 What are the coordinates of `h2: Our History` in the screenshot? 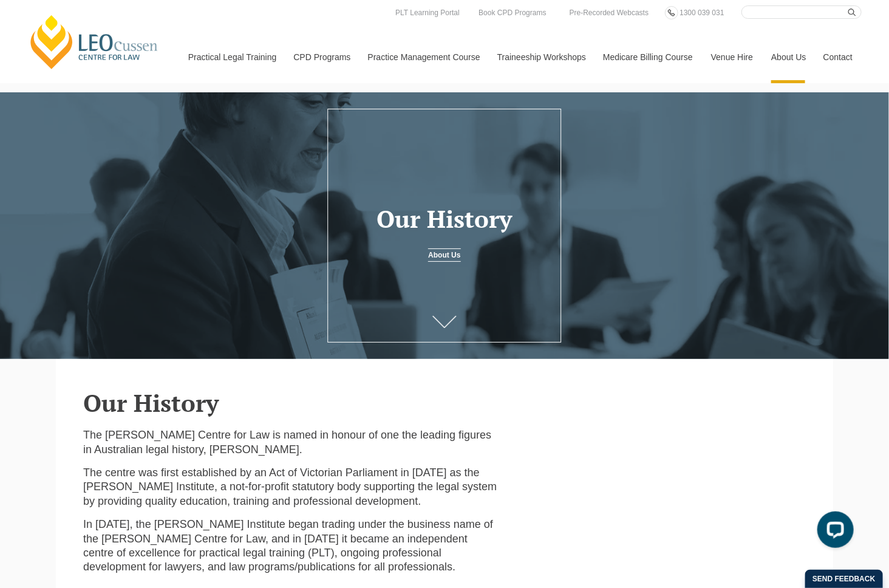 It's located at (445, 403).